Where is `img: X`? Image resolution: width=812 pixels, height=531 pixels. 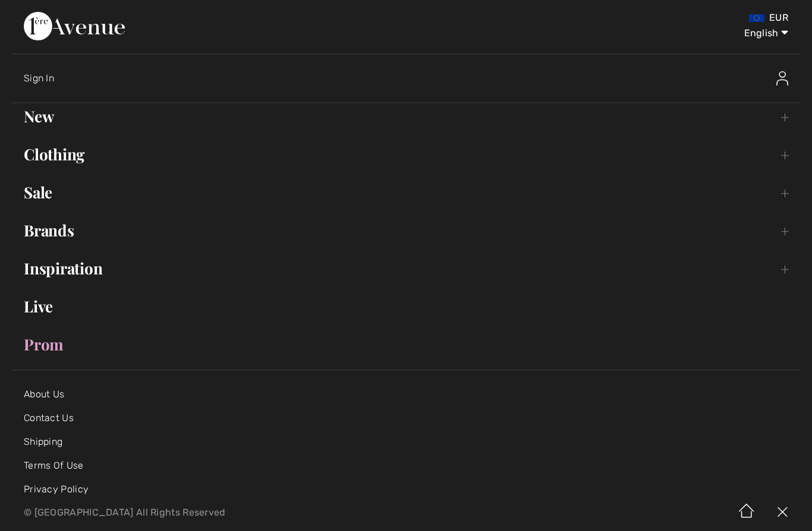
img: X is located at coordinates (782, 512).